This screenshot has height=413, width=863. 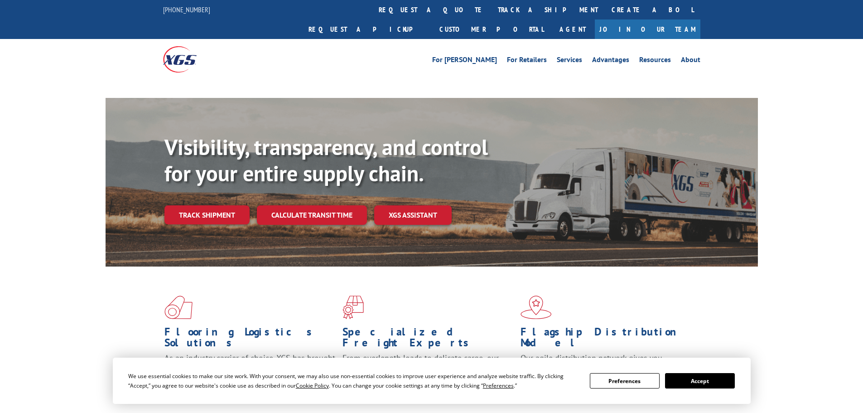 What do you see at coordinates (492, 29) in the screenshot?
I see `a: Customer Portal` at bounding box center [492, 29].